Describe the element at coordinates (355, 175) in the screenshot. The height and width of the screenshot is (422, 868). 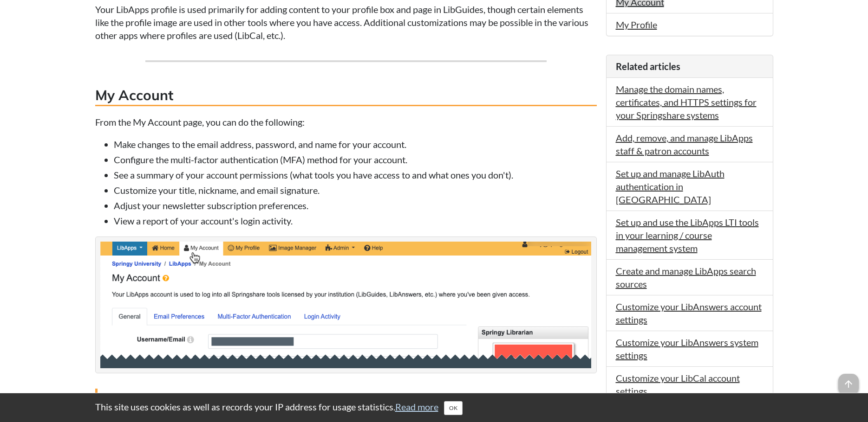
I see `li: See a summary of your account permissions (what tools you have access to and what ones you don't).` at that location.